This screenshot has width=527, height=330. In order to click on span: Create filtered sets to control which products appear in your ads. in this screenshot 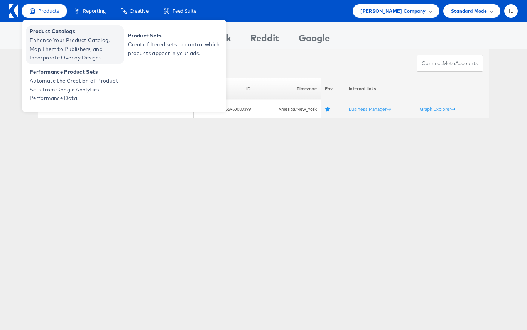, I will do `click(174, 49)`.